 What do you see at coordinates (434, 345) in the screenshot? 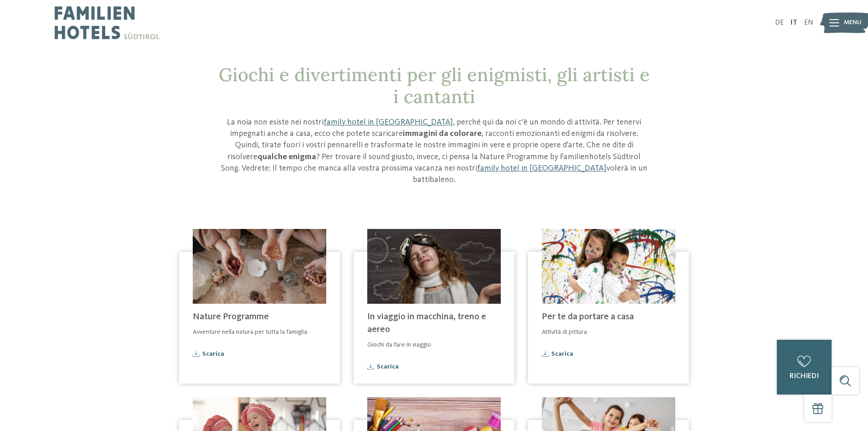
I see `p: Giochi da fare in viaggio` at bounding box center [434, 345].